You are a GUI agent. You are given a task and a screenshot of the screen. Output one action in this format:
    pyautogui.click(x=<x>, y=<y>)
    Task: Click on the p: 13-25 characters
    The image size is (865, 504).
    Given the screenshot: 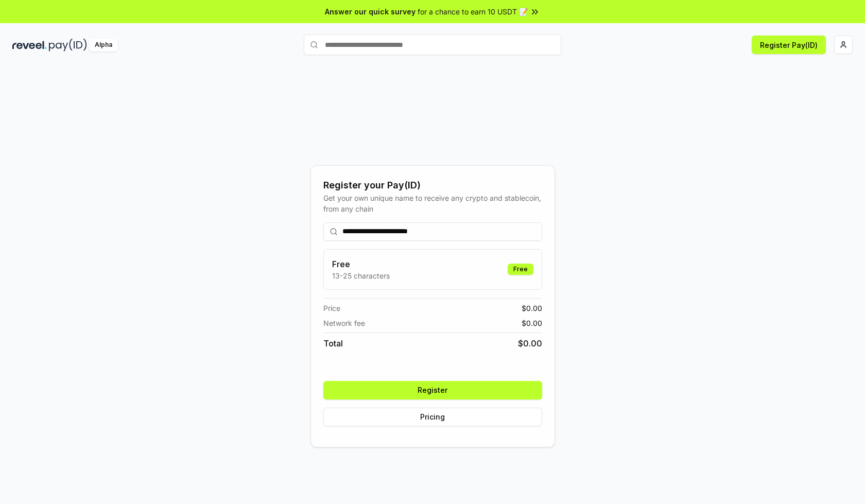 What is the action you would take?
    pyautogui.click(x=361, y=275)
    